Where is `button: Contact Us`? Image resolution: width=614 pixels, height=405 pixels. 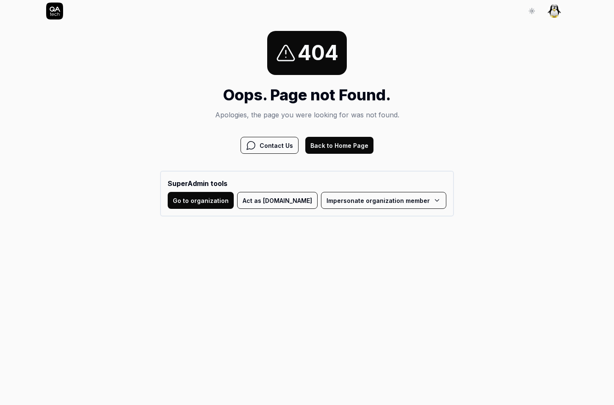
button: Contact Us is located at coordinates (269, 145).